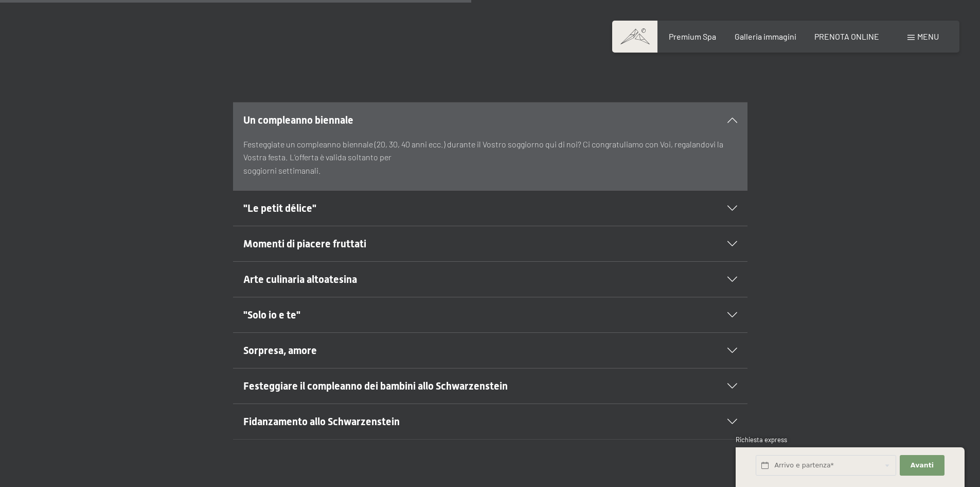 This screenshot has width=980, height=487. What do you see at coordinates (693, 36) in the screenshot?
I see `a: Premium Spa` at bounding box center [693, 36].